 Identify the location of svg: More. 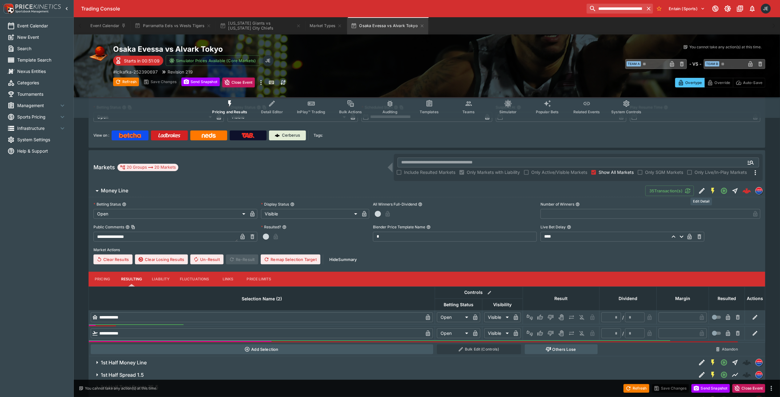
(755, 172).